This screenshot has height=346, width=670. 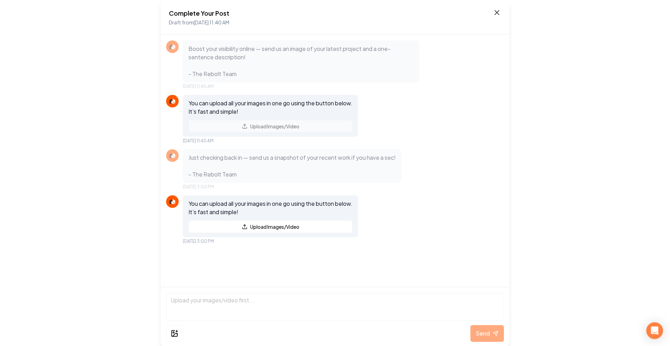 I want to click on p: Just checking back in — send us a snapshot of your recent work if you have a sec! - The Rebolt Team, so click(x=292, y=166).